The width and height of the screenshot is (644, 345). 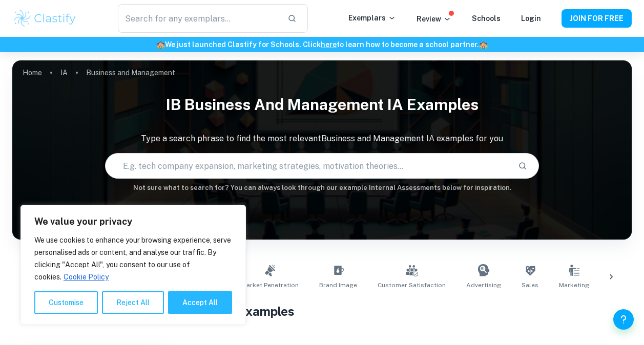 What do you see at coordinates (322, 188) in the screenshot?
I see `h6: Not sure what to search for? You can always look through our example Internal Assessments below f...` at bounding box center [322, 188].